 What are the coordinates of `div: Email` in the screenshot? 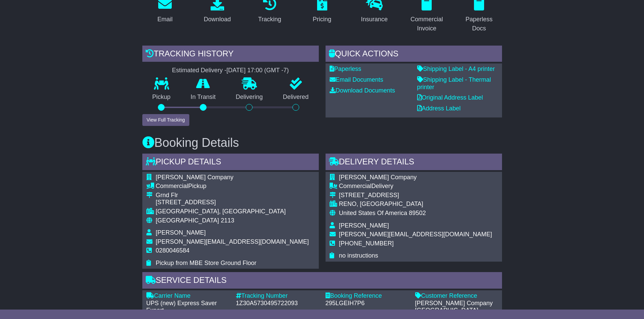 It's located at (165, 19).